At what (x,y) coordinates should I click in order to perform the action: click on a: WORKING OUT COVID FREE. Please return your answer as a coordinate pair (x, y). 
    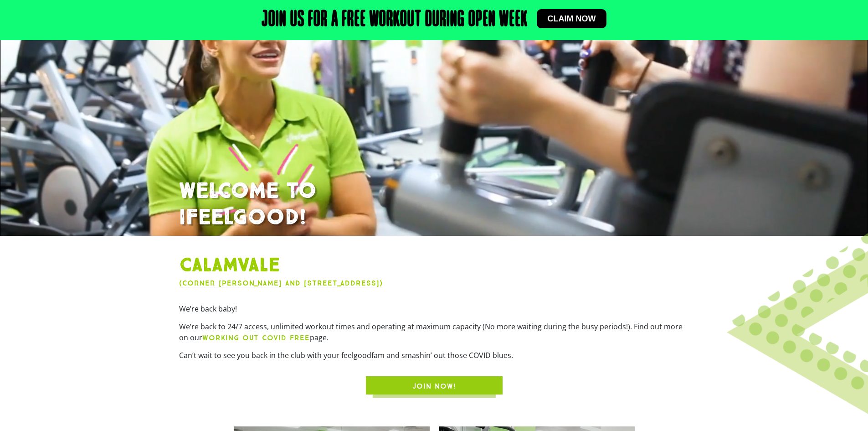
    Looking at the image, I should click on (256, 337).